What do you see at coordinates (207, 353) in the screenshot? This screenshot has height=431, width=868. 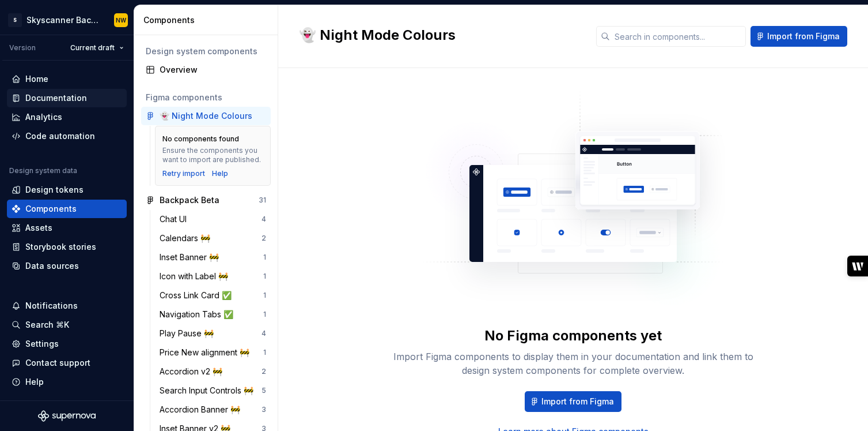 I see `div: Price New alignment 🚧` at bounding box center [207, 353].